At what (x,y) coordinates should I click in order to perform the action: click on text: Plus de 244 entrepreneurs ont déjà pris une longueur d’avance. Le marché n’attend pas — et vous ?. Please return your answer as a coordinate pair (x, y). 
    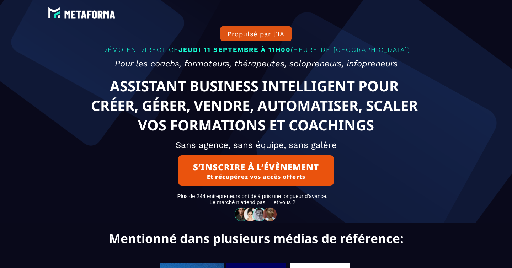
    Looking at the image, I should click on (252, 199).